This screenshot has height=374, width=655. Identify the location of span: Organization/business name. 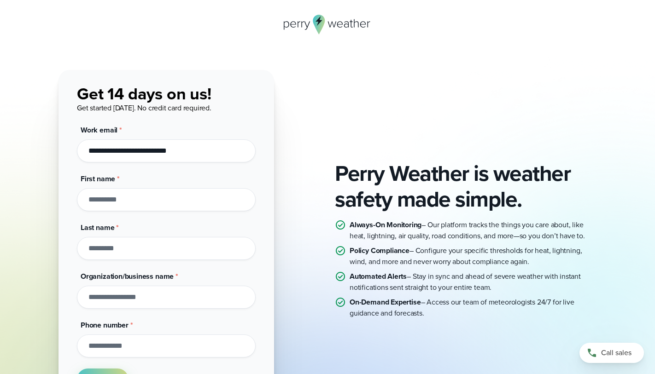
(127, 276).